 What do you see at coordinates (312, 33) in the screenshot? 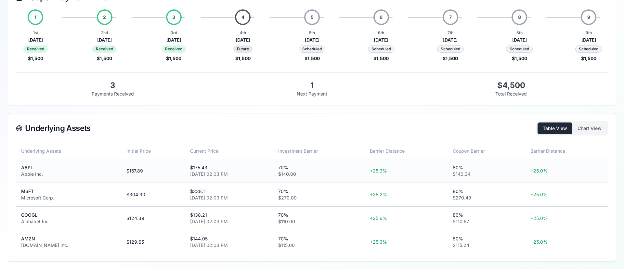
I see `div: 5th` at bounding box center [312, 33].